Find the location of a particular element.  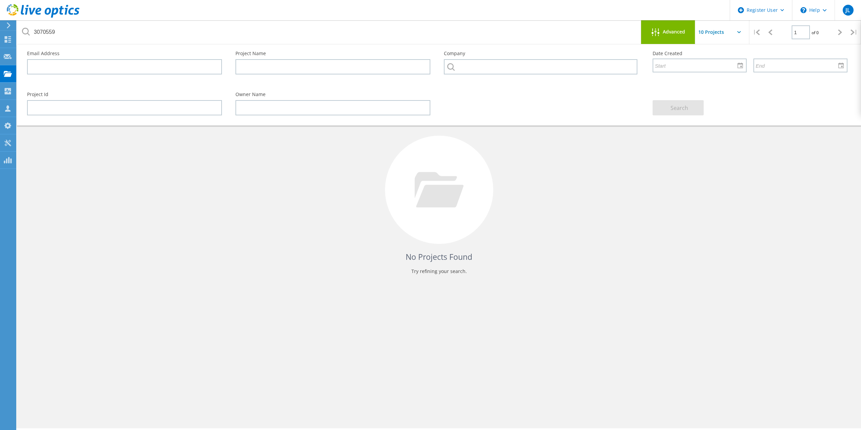

input: Search projects by name, owner, ID, company, etc is located at coordinates (329, 32).